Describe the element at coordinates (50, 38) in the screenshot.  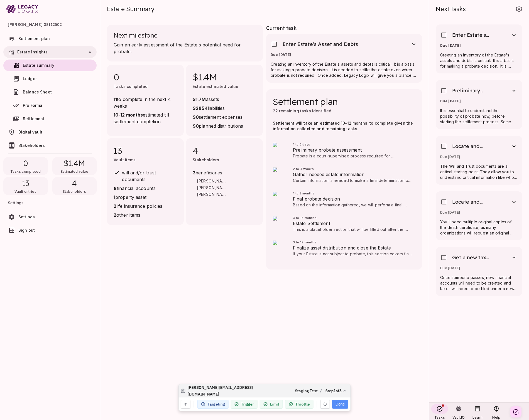
I see `a: Settlement plan` at that location.